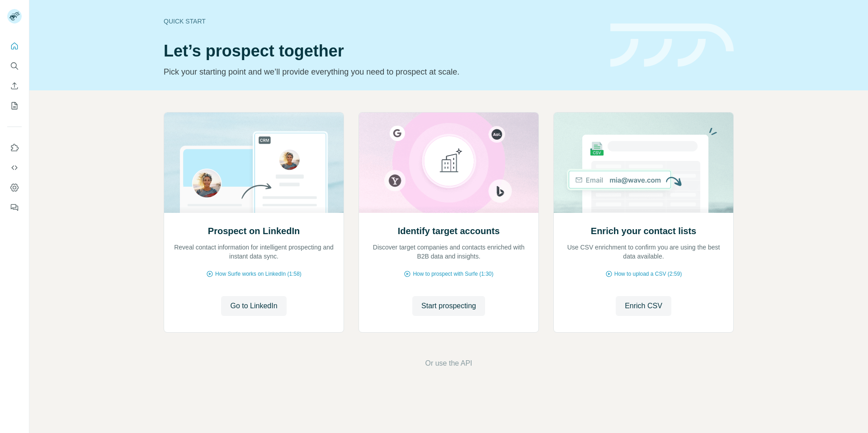 This screenshot has height=433, width=868. What do you see at coordinates (14, 46) in the screenshot?
I see `button: Quick start` at bounding box center [14, 46].